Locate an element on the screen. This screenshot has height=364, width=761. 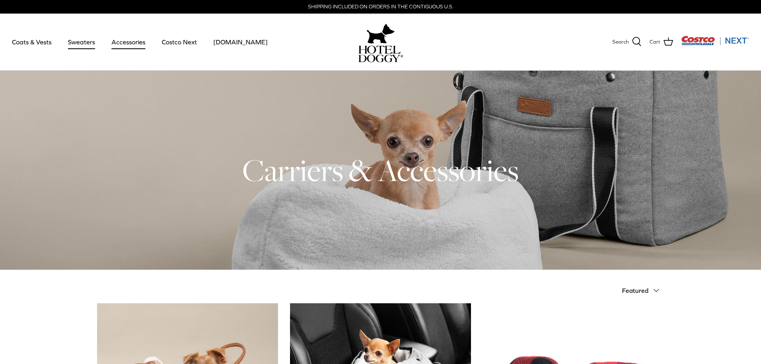
span: Cart is located at coordinates (654, 42).